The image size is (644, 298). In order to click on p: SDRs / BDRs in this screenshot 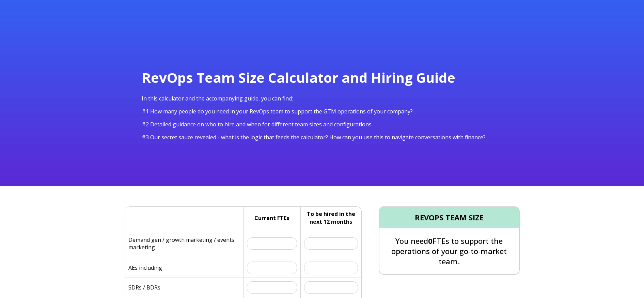, I will do `click(144, 288)`.